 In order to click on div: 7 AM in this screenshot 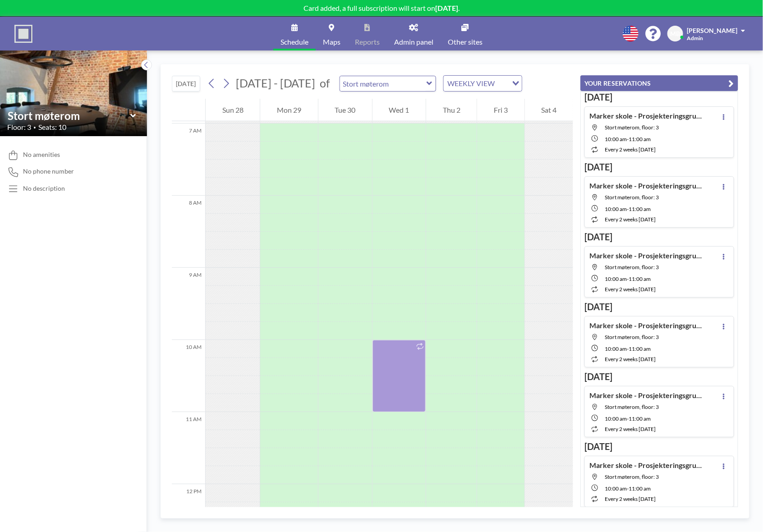, I will do `click(189, 159)`.